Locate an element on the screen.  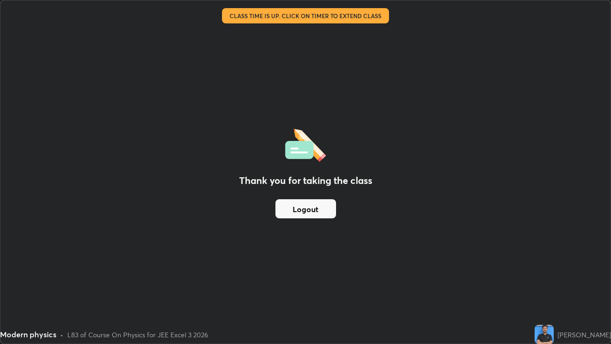
img: offlineFeedback.1438e8b3.svg is located at coordinates (306, 144).